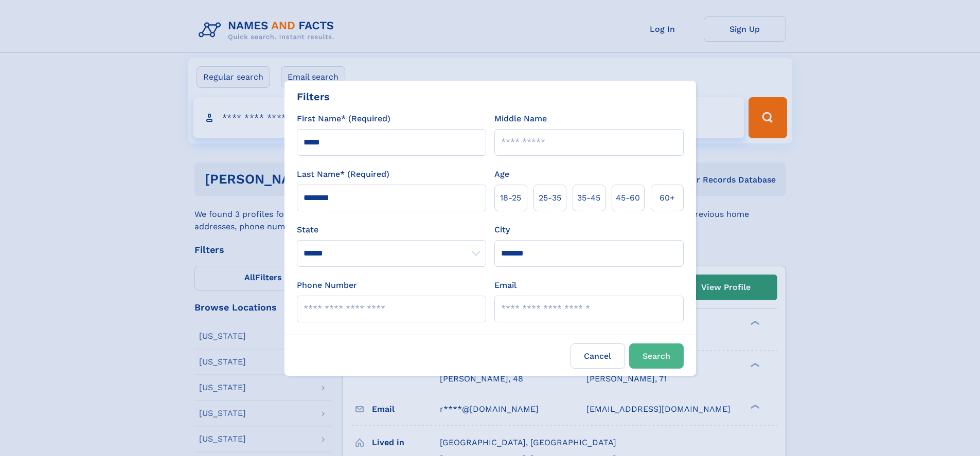 This screenshot has width=980, height=456. What do you see at coordinates (505, 285) in the screenshot?
I see `label: Email` at bounding box center [505, 285].